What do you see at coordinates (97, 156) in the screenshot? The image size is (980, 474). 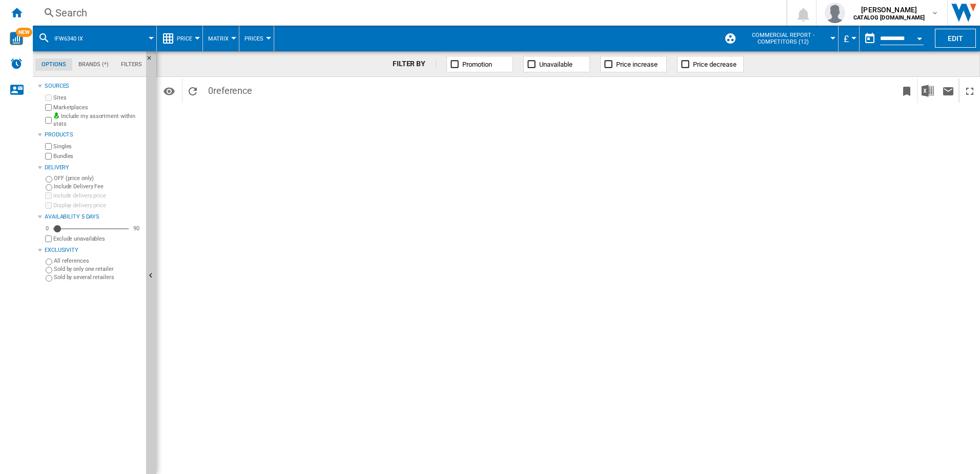 I see `label: Bundles` at bounding box center [97, 156].